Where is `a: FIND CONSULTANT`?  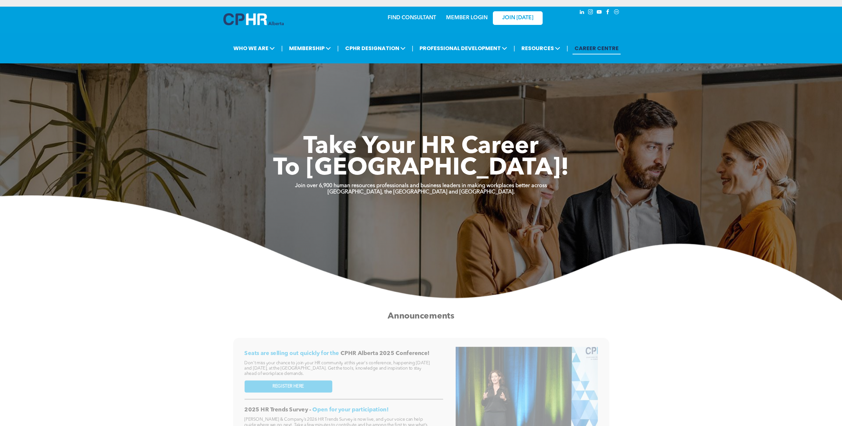
a: FIND CONSULTANT is located at coordinates (412, 18).